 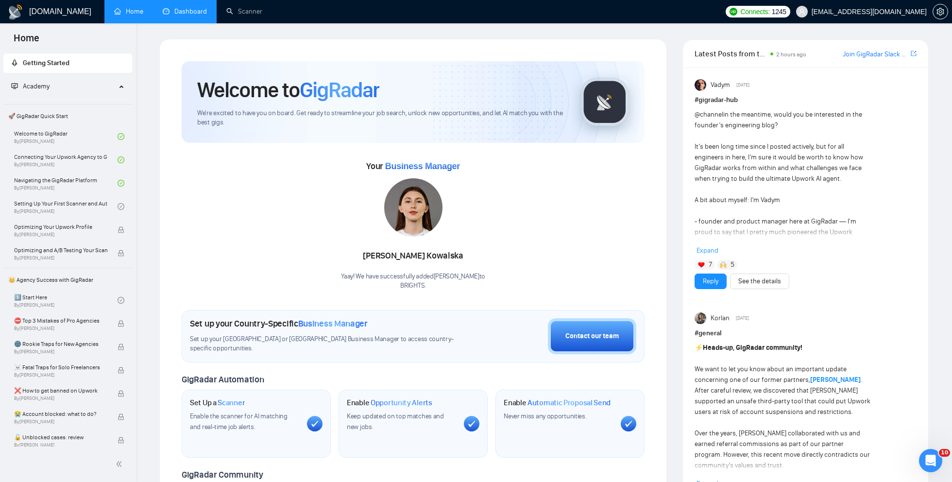 What do you see at coordinates (806, 100) in the screenshot?
I see `h1: # gigradar-hub` at bounding box center [806, 100].